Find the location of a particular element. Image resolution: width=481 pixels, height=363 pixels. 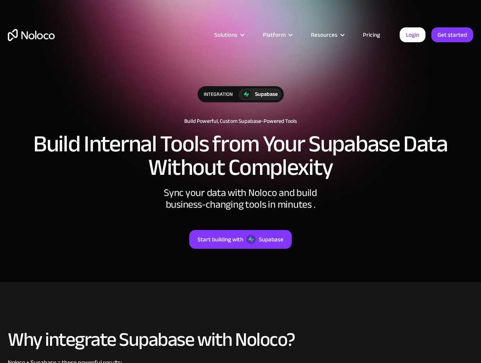

h1: Build Powerful, Custom Supabase-Powered Tools is located at coordinates (241, 121).